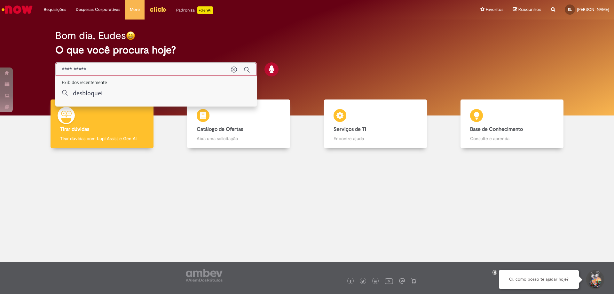 The height and width of the screenshot is (294, 614). Describe the element at coordinates (376, 282) in the screenshot. I see `img: logo_footer_linkedin.png` at that location.